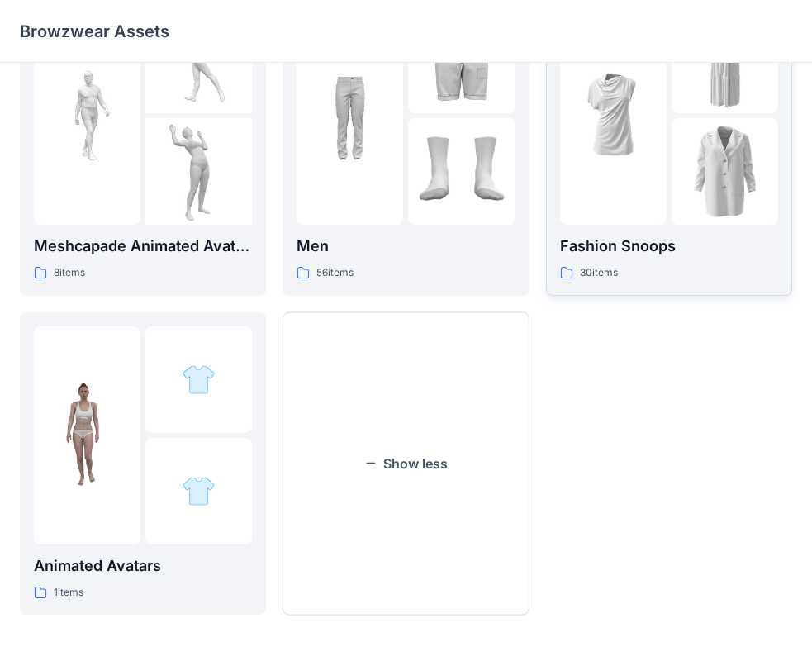 Image resolution: width=812 pixels, height=661 pixels. What do you see at coordinates (69, 592) in the screenshot?
I see `p: 1 items` at bounding box center [69, 592].